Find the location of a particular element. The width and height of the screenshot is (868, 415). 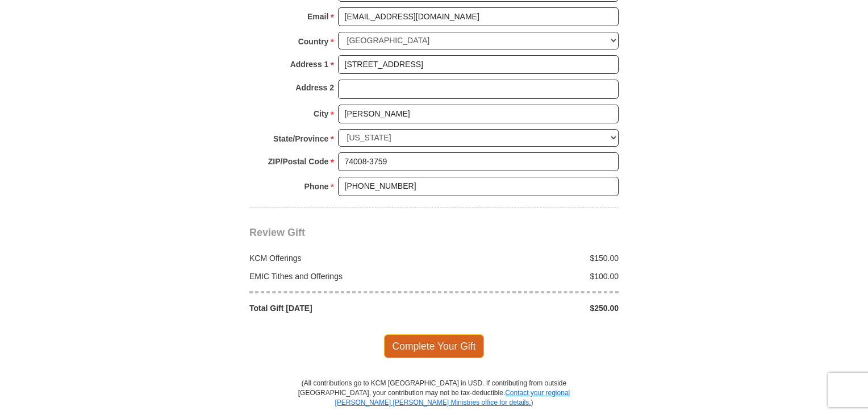

div: EMIC Tithes and Offerings is located at coordinates (339, 276).